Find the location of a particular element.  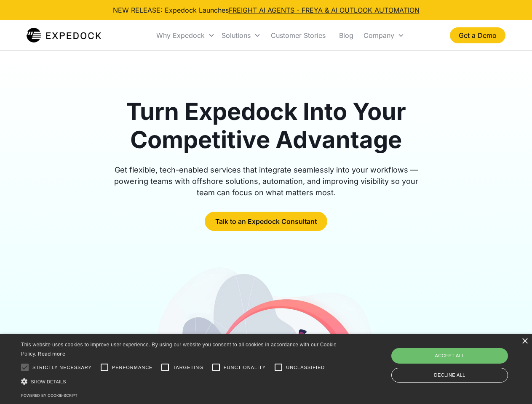

a: Get a Demo is located at coordinates (478, 35).